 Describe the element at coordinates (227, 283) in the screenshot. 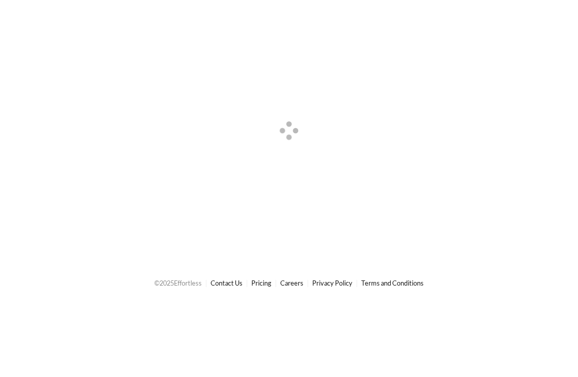

I see `a: Contact Us` at that location.